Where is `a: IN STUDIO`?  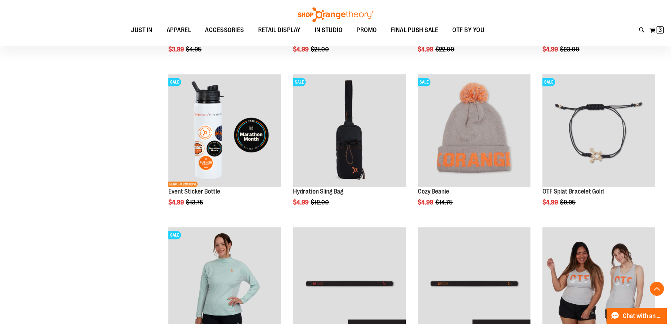
a: IN STUDIO is located at coordinates (329, 30).